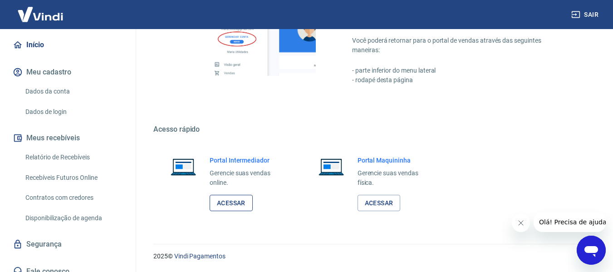  I want to click on span: Olá! Precisa de ajuda?, so click(41, 10).